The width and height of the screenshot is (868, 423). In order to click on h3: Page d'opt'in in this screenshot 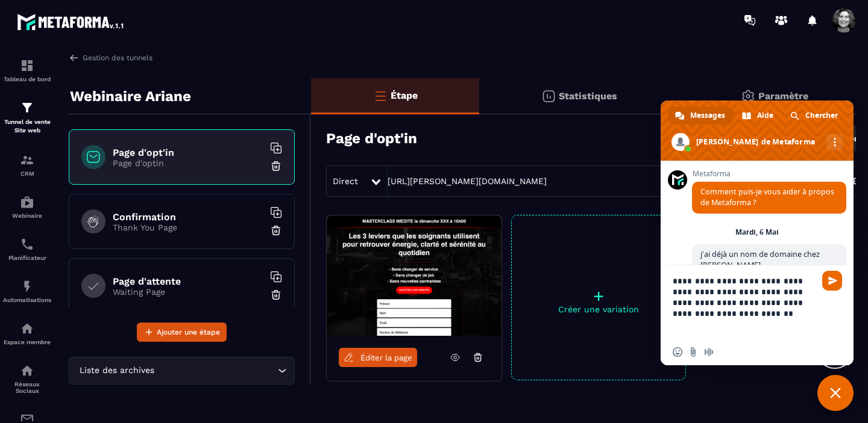, I will do `click(372, 139)`.